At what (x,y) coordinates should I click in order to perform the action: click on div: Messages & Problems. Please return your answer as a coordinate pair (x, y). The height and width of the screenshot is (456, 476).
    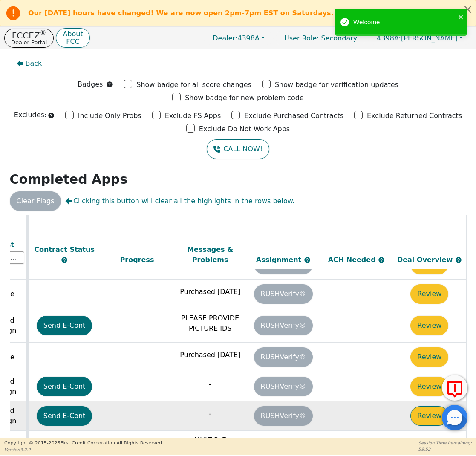
    Looking at the image, I should click on (210, 254).